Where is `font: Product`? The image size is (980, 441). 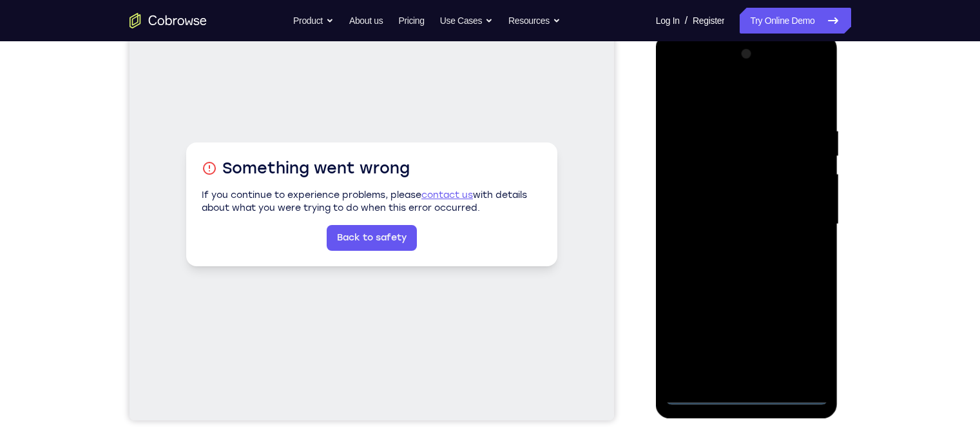
font: Product is located at coordinates (308, 21).